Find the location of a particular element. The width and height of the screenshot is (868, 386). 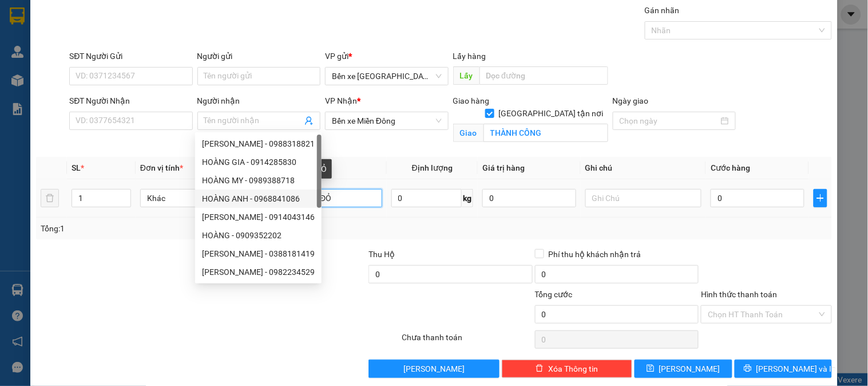

span: plus is located at coordinates (821, 198).